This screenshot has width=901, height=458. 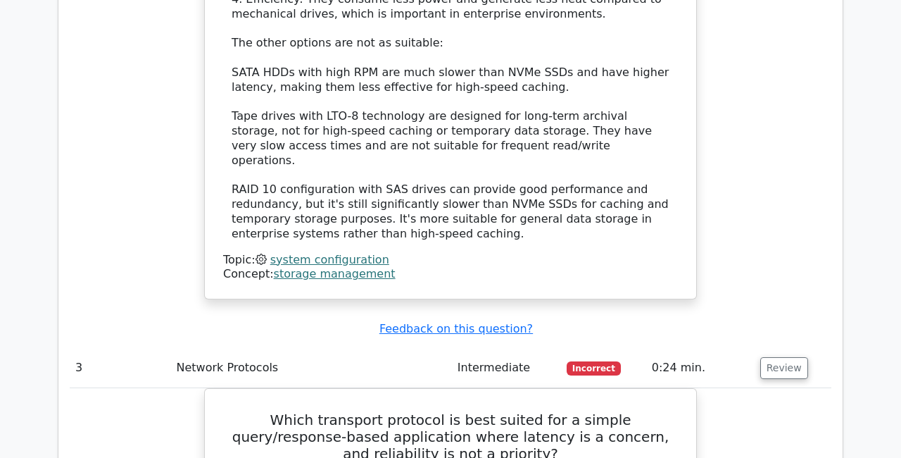 What do you see at coordinates (700, 367) in the screenshot?
I see `td: 0:24 min.` at bounding box center [700, 367].